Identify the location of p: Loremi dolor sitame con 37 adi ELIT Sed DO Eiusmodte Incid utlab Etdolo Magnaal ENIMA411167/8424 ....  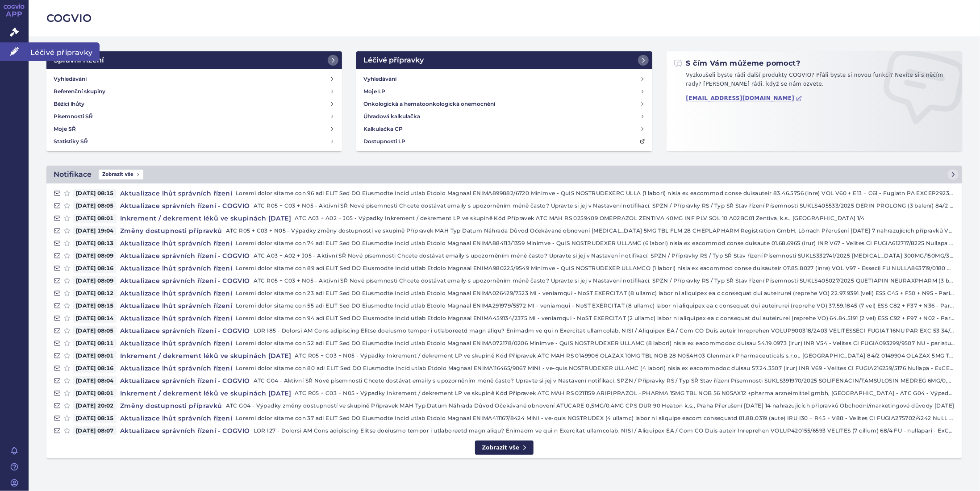
(595, 418).